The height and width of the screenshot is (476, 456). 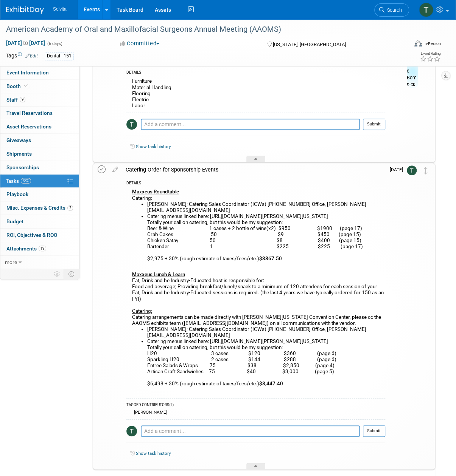 I want to click on b: $3867.50, so click(x=270, y=259).